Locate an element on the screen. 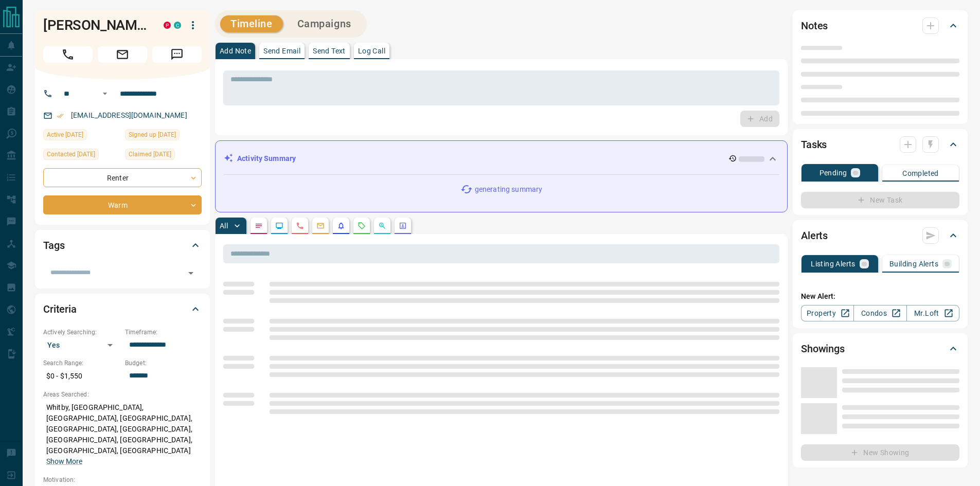 The height and width of the screenshot is (486, 980). div: Activity Summary is located at coordinates (501, 158).